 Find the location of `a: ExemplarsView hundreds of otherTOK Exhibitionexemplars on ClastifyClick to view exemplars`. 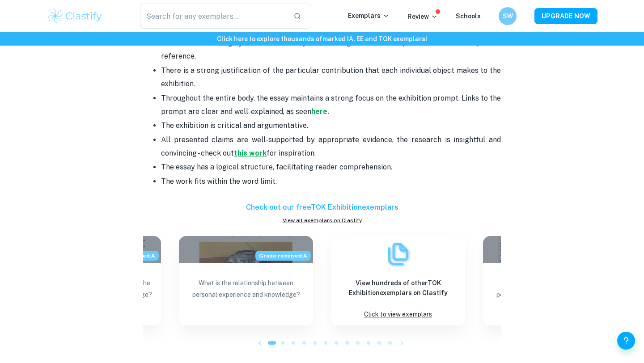

a: ExemplarsView hundreds of otherTOK Exhibitionexemplars on ClastifyClick to view exemplars is located at coordinates (398, 281).